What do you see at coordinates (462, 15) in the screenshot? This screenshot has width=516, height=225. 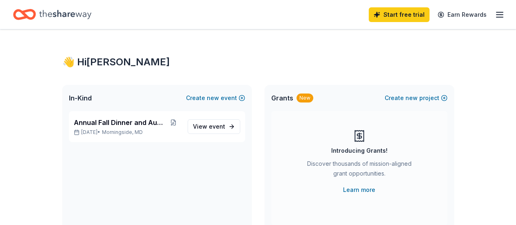 I see `a: Earn Rewards` at bounding box center [462, 15].